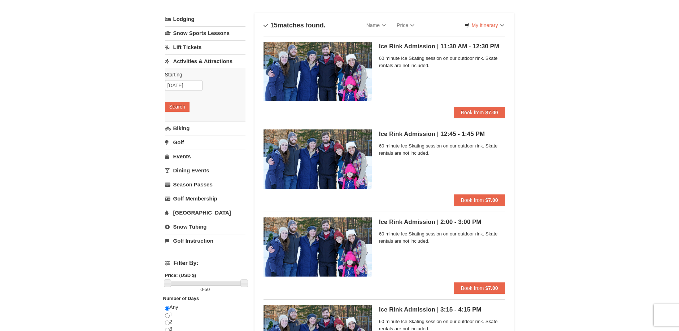 This screenshot has width=679, height=331. I want to click on a: Lift Tickets, so click(205, 47).